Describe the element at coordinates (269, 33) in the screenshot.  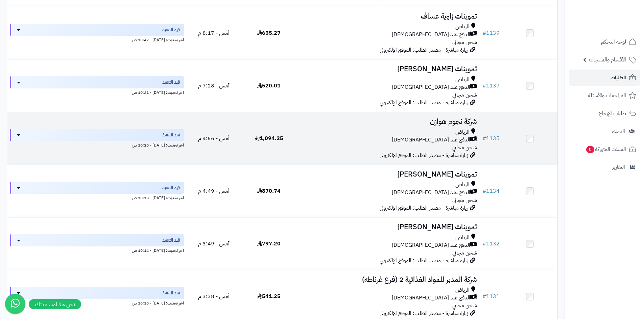
I see `span: 655.27` at that location.